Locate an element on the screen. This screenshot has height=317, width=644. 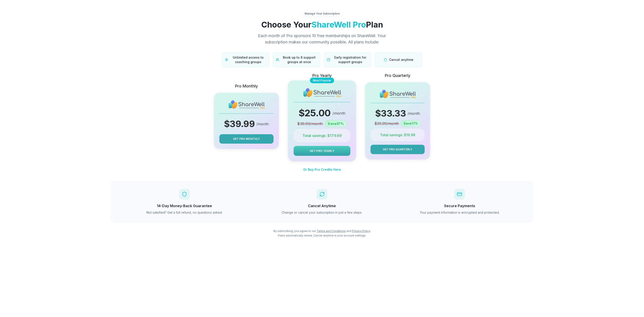
button: Get Pro Monthly is located at coordinates (246, 139).